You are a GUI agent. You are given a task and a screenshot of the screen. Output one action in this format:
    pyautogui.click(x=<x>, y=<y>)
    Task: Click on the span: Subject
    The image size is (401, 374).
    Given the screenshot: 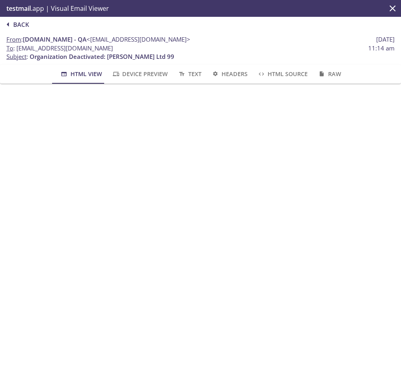 What is the action you would take?
    pyautogui.click(x=16, y=56)
    